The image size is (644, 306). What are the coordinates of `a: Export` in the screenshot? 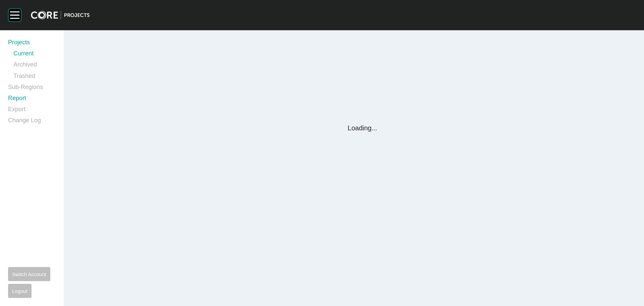 It's located at (32, 111).